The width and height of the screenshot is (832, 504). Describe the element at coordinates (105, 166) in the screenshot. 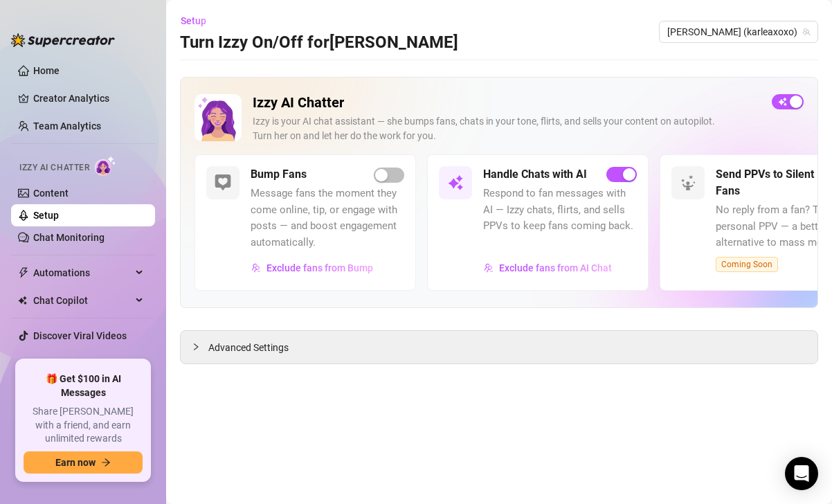

I see `img: AI Chatter` at that location.